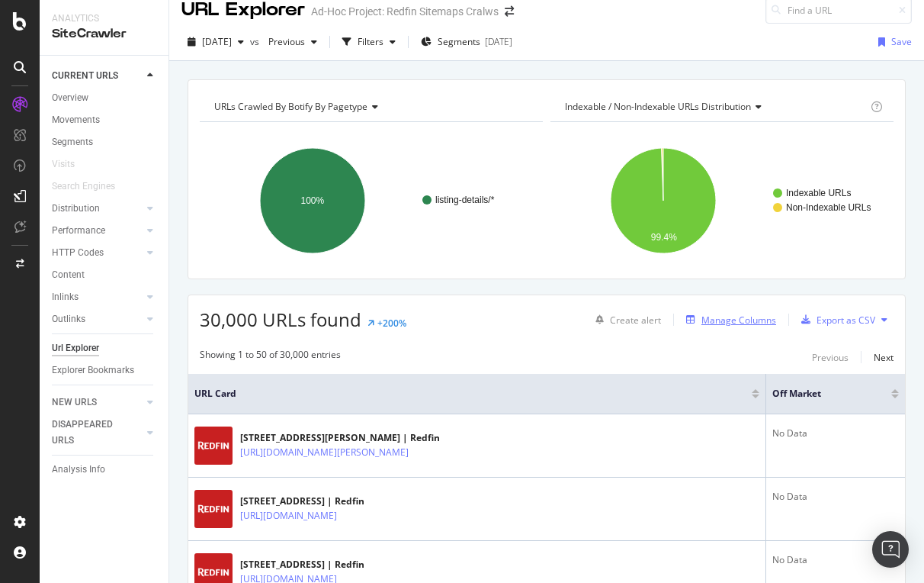  I want to click on a: Url Explorer, so click(104, 348).